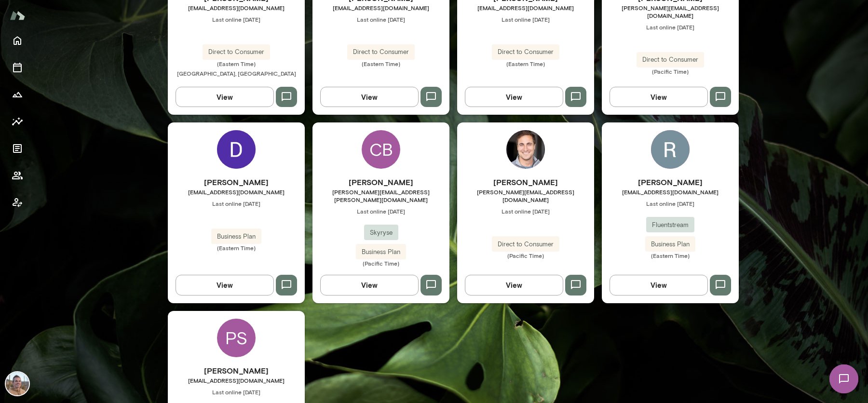 The height and width of the screenshot is (403, 868). Describe the element at coordinates (670, 225) in the screenshot. I see `span: Fluentstream` at that location.